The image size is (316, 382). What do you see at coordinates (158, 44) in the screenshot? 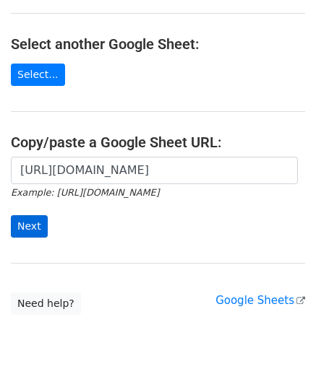
I see `h4: Select another Google Sheet:` at bounding box center [158, 44].